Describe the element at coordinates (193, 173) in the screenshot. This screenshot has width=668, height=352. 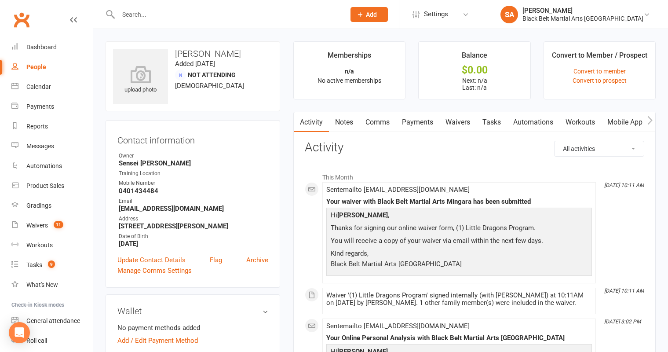
I see `div: Training Location` at that location.